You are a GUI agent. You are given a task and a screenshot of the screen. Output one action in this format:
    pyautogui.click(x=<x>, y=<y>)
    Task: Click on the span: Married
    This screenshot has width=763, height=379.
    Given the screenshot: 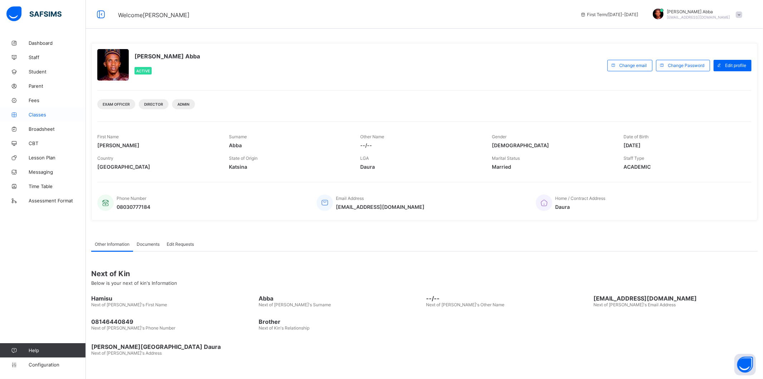 What is the action you would take?
    pyautogui.click(x=552, y=166)
    